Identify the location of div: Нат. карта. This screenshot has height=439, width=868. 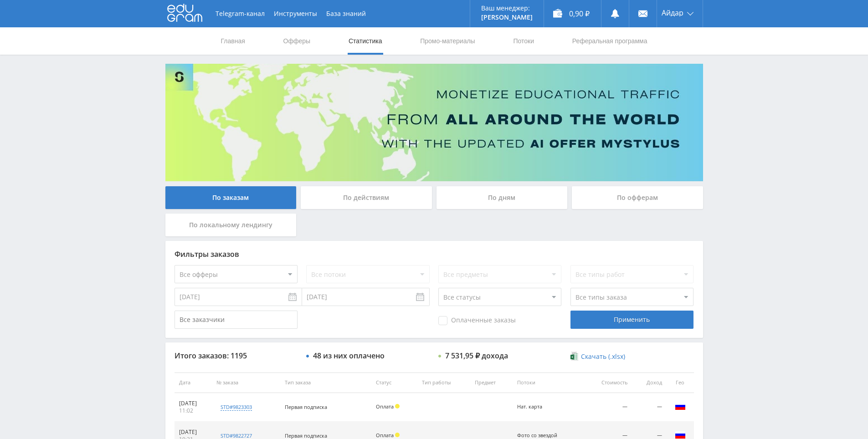
(538, 407).